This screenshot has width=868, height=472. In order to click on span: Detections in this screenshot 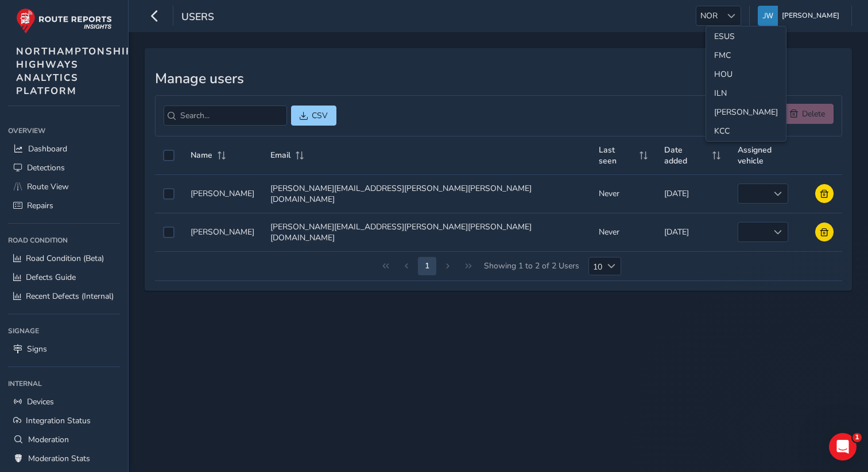, I will do `click(46, 167)`.